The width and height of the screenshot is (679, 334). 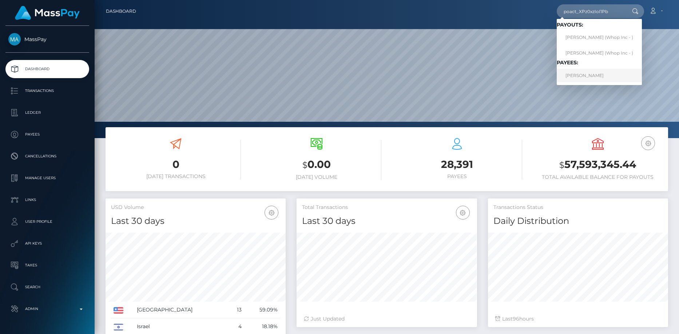 I want to click on a: Ledger, so click(x=47, y=113).